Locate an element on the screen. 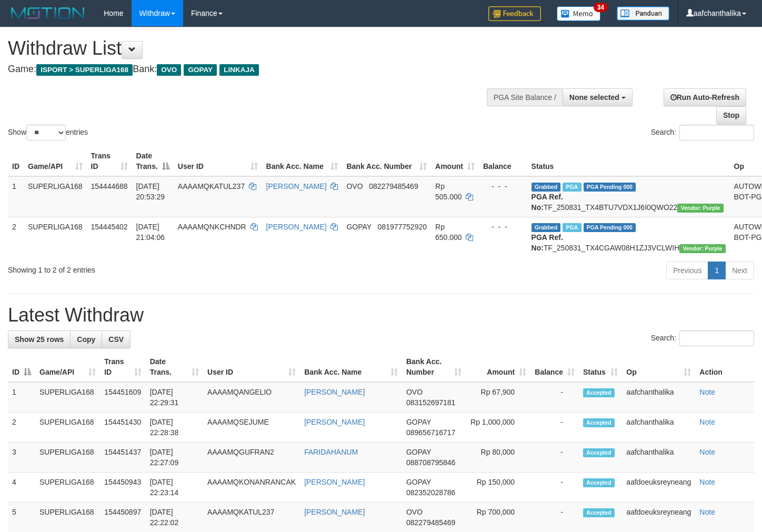  td: AAAAMQKONANRANCAK is located at coordinates (251, 487).